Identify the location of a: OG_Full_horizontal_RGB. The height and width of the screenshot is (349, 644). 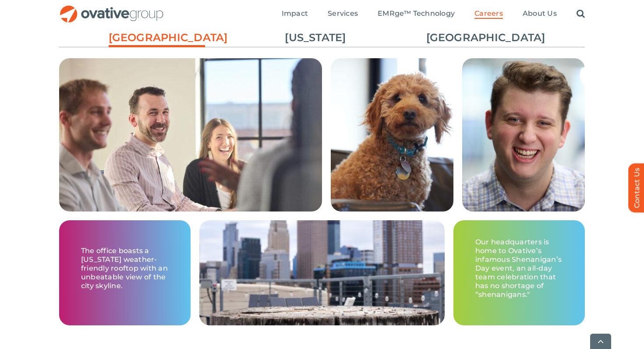
(112, 8).